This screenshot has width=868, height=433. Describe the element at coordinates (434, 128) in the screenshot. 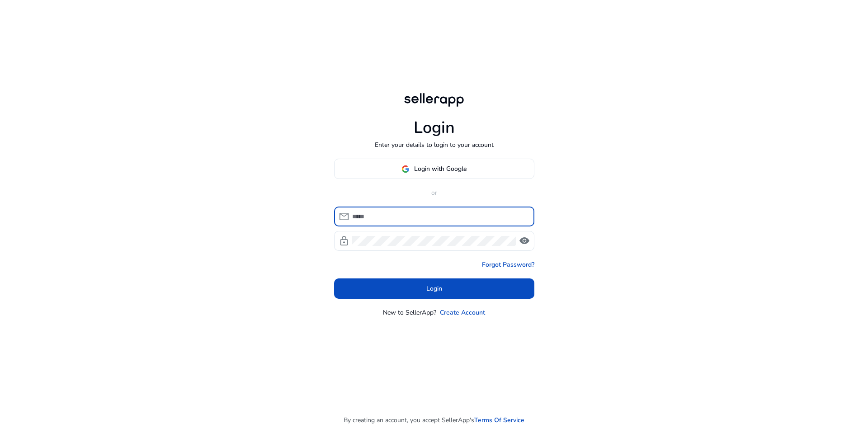

I see `h1: Login` at that location.